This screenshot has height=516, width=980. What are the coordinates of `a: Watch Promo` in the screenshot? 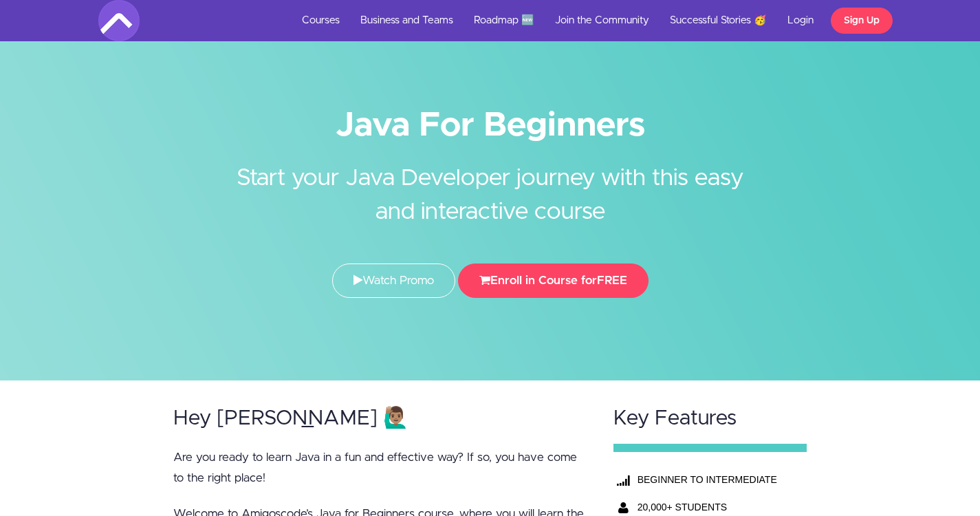 It's located at (393, 281).